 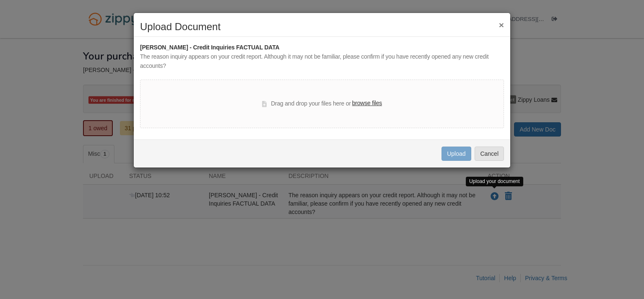 I want to click on div: The reason inquiry appears on your credit report. Although it may not be familiar, please confirm..., so click(x=322, y=61).